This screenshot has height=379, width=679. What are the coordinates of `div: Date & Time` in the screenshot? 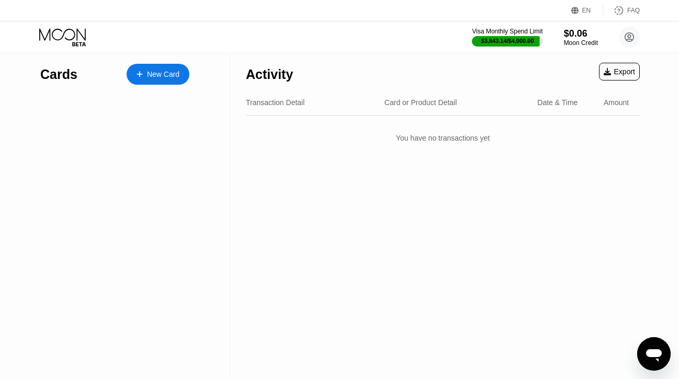 It's located at (557, 103).